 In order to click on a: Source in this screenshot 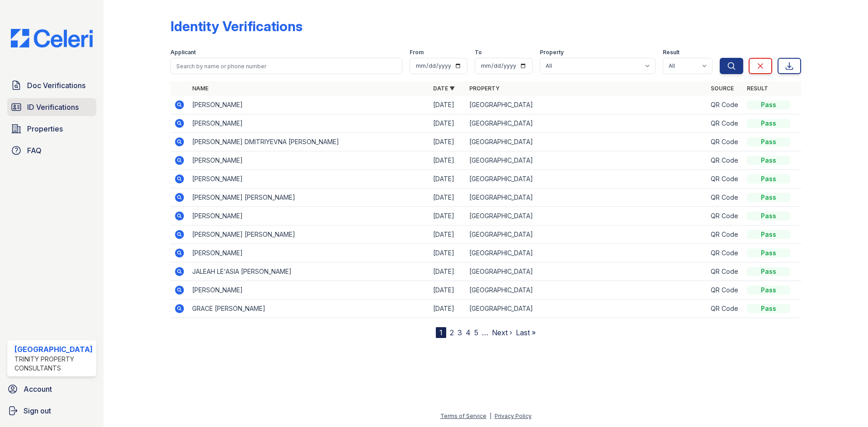, I will do `click(722, 88)`.